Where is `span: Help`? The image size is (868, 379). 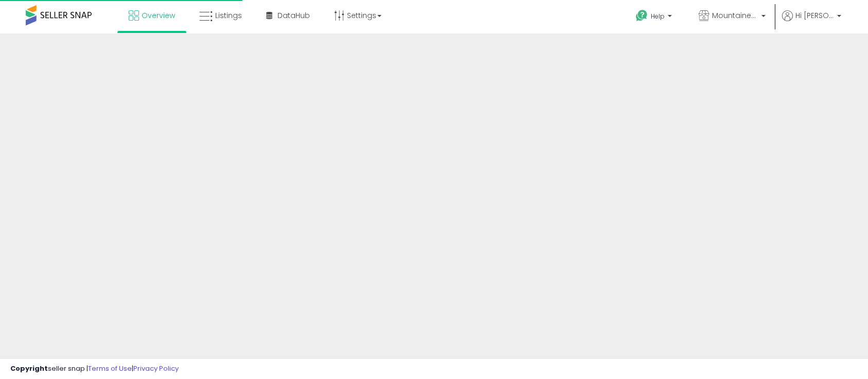
span: Help is located at coordinates (657, 16).